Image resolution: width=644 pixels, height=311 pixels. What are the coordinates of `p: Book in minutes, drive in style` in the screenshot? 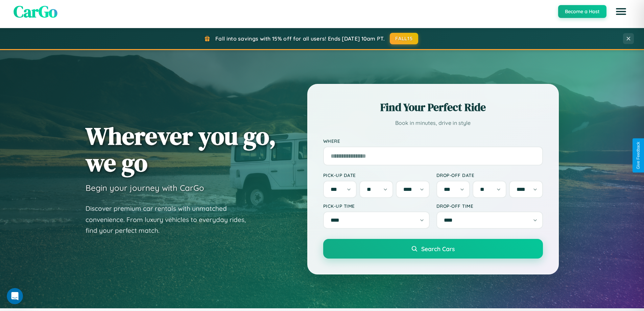 It's located at (433, 123).